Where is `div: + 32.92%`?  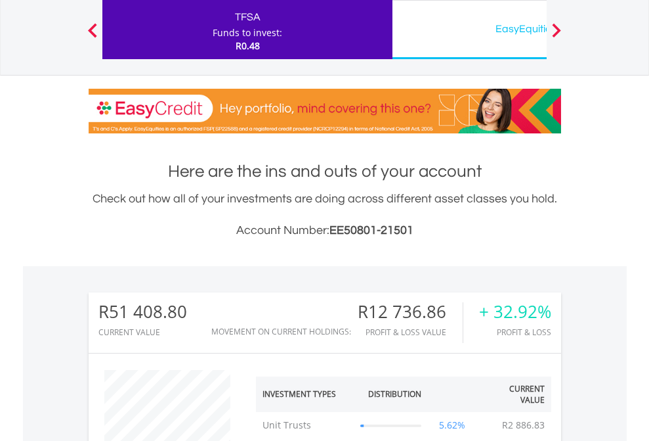
div: + 32.92% is located at coordinates (516, 311).